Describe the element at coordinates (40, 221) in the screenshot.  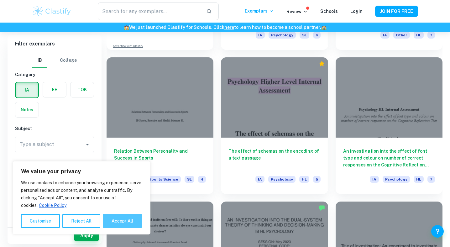
I see `button: Customise` at that location.